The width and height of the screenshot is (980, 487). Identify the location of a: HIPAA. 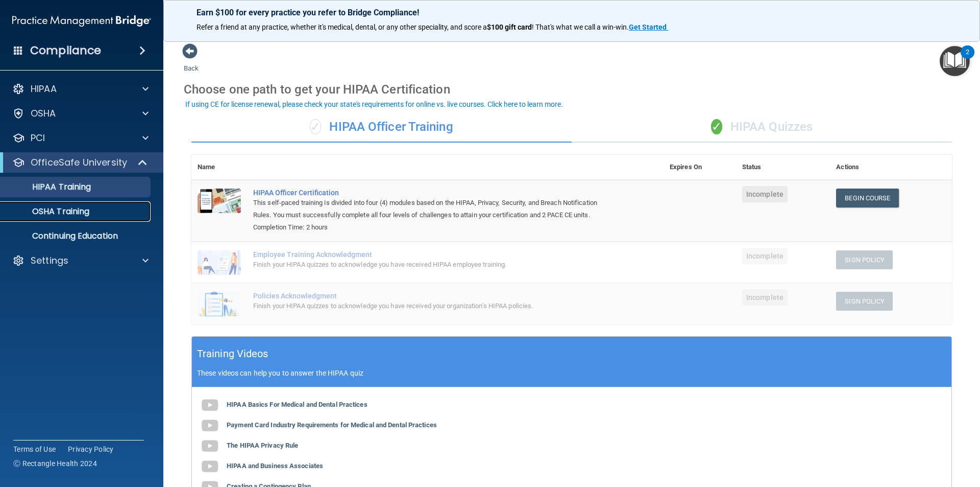
(80, 89).